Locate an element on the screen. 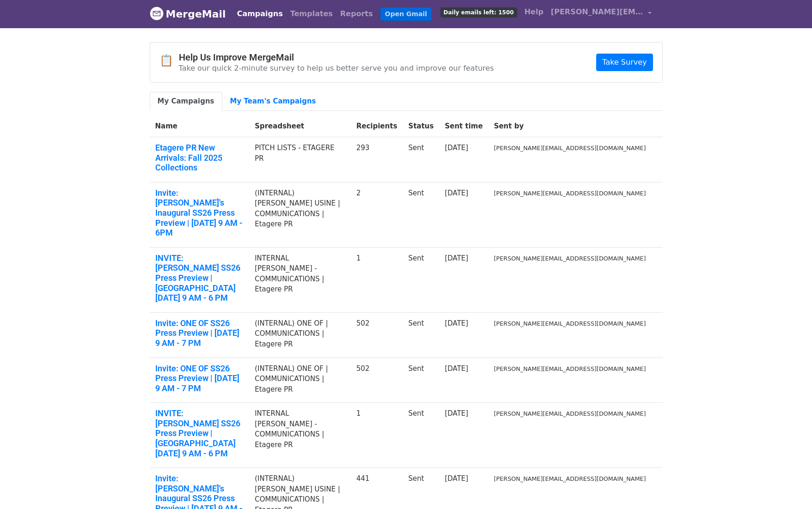  a: My Team's Campaigns is located at coordinates (273, 101).